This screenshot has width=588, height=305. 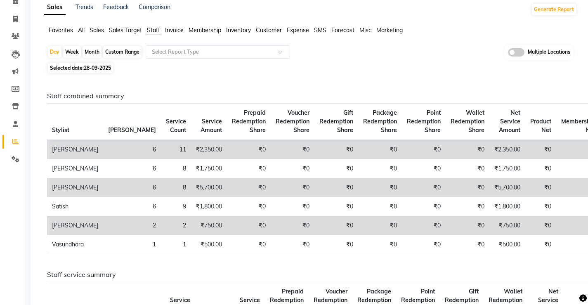 What do you see at coordinates (126, 30) in the screenshot?
I see `span: Sales Target` at bounding box center [126, 30].